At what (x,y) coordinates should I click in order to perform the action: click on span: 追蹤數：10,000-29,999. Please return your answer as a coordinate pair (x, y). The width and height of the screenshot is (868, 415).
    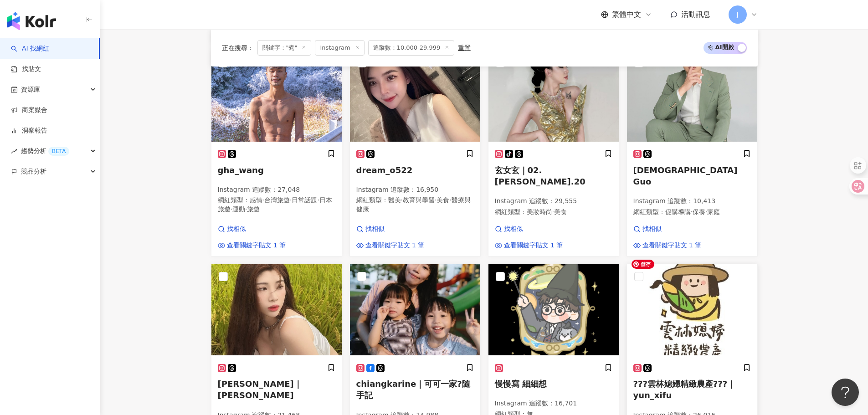
    Looking at the image, I should click on (411, 48).